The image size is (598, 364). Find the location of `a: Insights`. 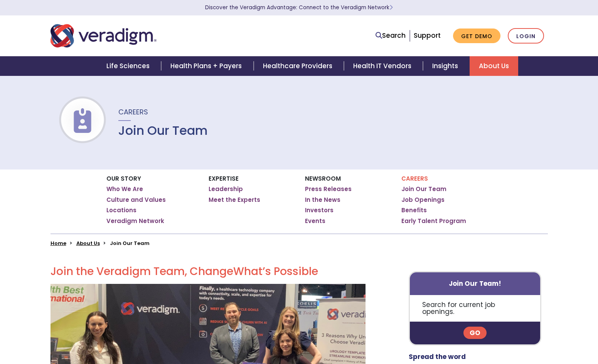

a: Insights is located at coordinates (446, 66).